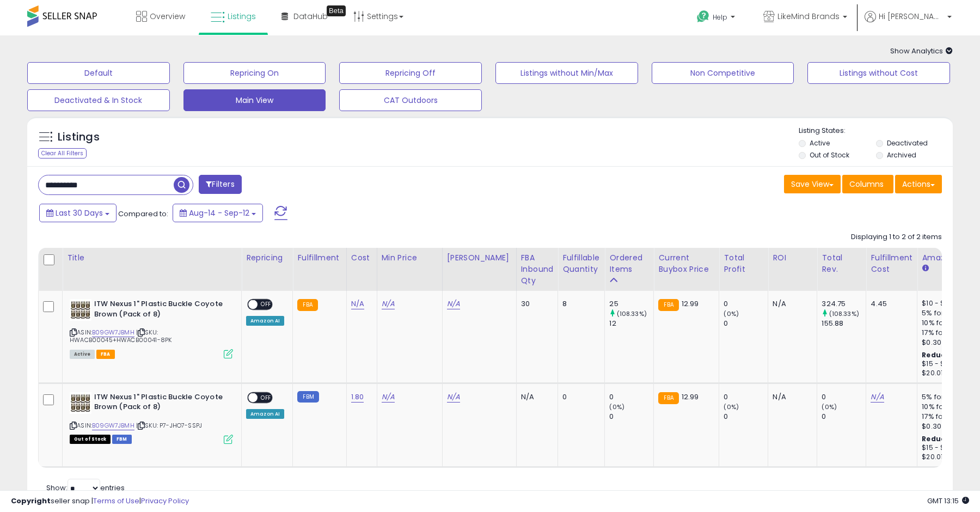 This screenshot has width=980, height=512. What do you see at coordinates (219, 213) in the screenshot?
I see `span: Aug-14 - Sep-12` at bounding box center [219, 213].